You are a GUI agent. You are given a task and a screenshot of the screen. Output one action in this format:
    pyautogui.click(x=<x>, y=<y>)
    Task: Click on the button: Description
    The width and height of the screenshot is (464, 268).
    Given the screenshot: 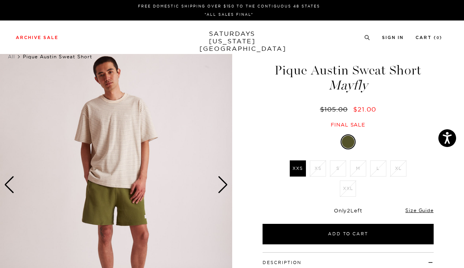 What is the action you would take?
    pyautogui.click(x=282, y=263)
    